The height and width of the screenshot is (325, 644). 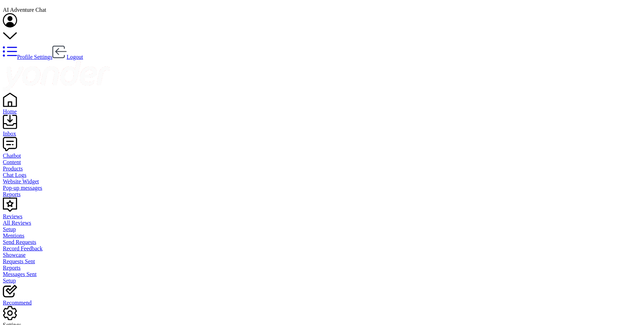 I want to click on a: Inbox, so click(x=322, y=130).